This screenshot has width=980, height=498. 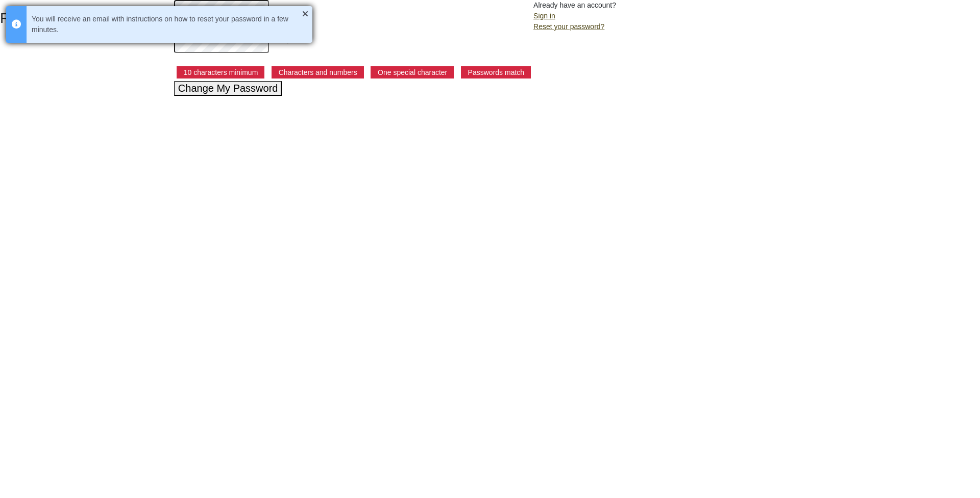 What do you see at coordinates (228, 88) in the screenshot?
I see `button: Change My Password` at bounding box center [228, 88].